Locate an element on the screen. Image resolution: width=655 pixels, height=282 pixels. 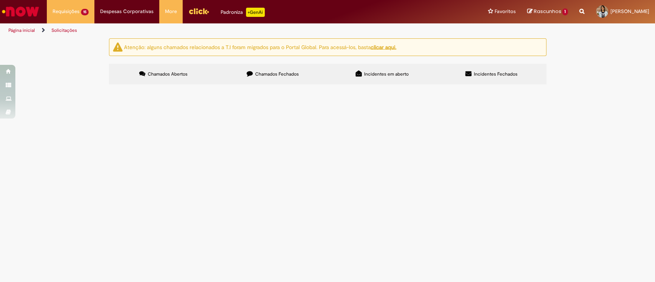
ul: Trilhas de página is located at coordinates (218, 30).